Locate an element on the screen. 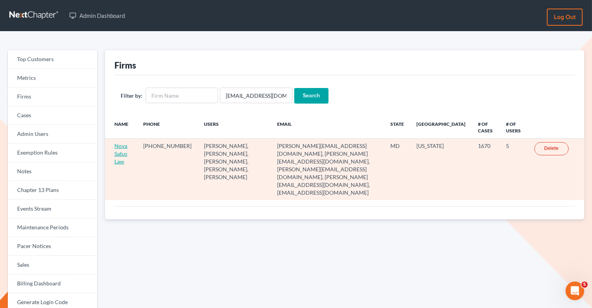 The width and height of the screenshot is (592, 308). th: State is located at coordinates (397, 127).